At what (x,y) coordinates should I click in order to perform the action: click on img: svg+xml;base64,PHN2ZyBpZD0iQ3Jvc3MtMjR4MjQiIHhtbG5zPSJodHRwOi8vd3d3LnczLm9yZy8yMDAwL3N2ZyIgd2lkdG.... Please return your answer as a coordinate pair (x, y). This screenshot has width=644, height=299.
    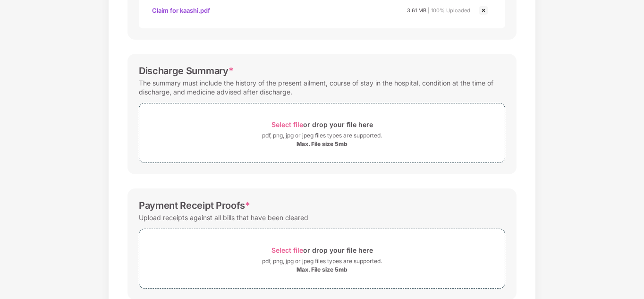
    Looking at the image, I should click on (484, 10).